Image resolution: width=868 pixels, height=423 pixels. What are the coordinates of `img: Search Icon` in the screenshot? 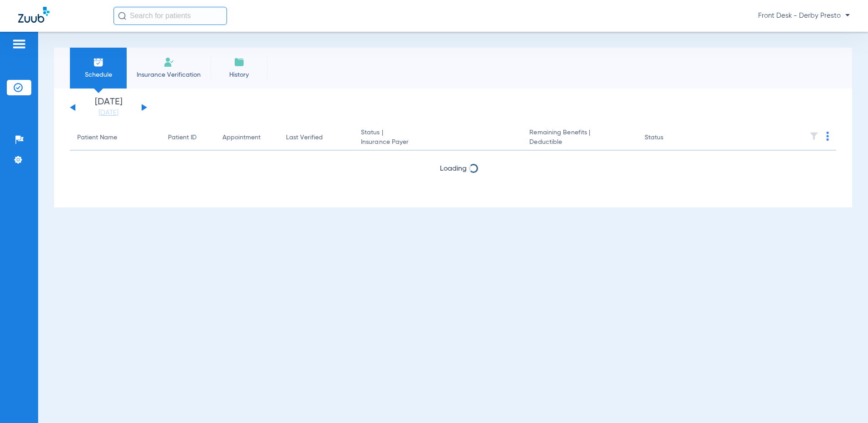 It's located at (122, 16).